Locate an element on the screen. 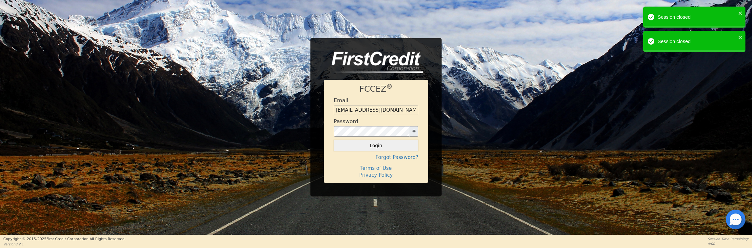 The width and height of the screenshot is (752, 249). p: Version 3.2.1 is located at coordinates (64, 244).